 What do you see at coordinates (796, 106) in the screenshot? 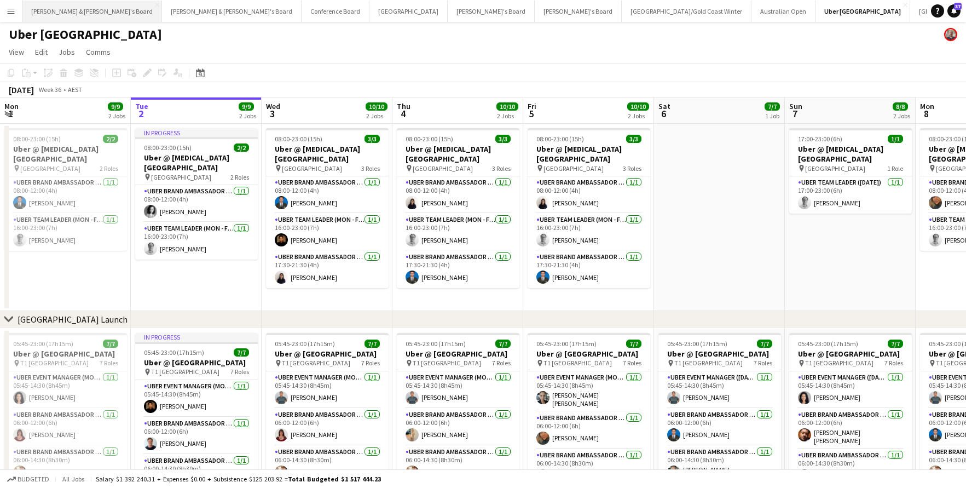
I see `span: Sun` at bounding box center [796, 106].